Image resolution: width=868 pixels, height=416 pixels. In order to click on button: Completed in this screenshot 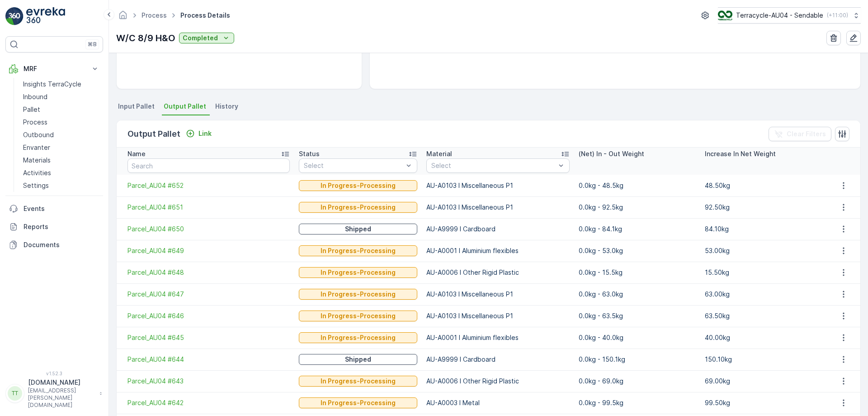, I will do `click(207, 38)`.